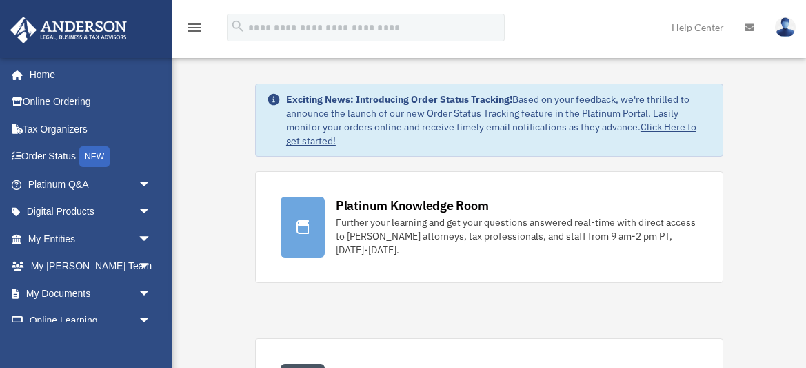  What do you see at coordinates (194, 28) in the screenshot?
I see `i: menu` at bounding box center [194, 28].